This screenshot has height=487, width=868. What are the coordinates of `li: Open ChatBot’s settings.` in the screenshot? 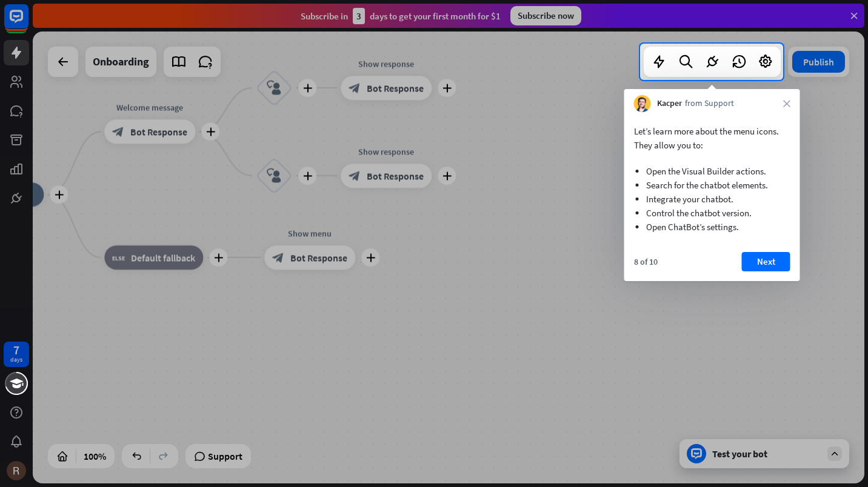 It's located at (712, 227).